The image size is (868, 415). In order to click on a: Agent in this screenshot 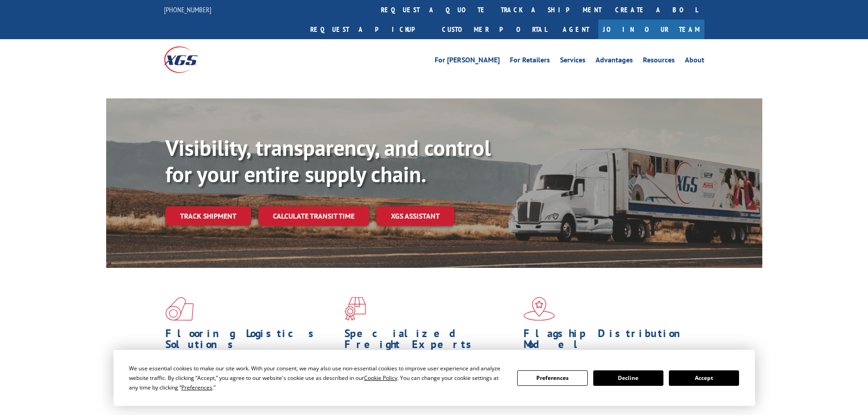, I will do `click(576, 29)`.